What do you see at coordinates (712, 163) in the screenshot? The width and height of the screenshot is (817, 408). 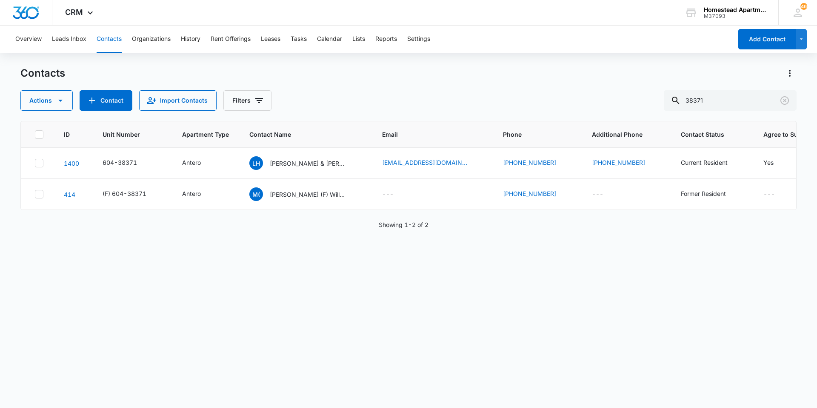 I see `div: Contact Status - Current Resident - Select to Edit Field` at bounding box center [712, 163].